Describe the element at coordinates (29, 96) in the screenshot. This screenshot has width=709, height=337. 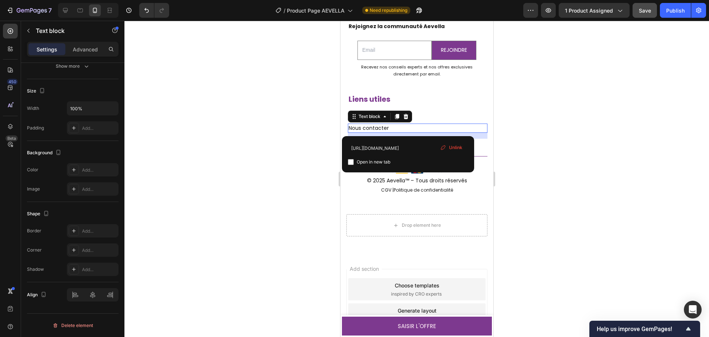
I see `div: Text block` at that location.